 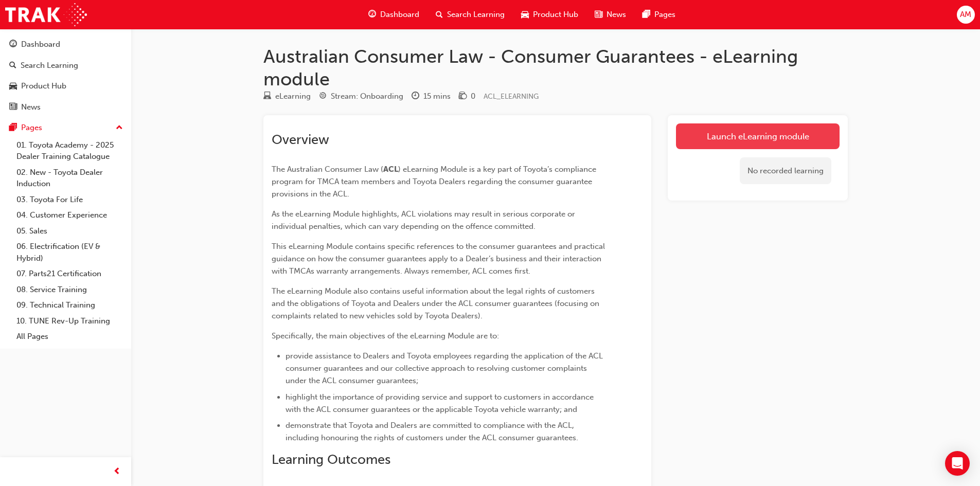 What do you see at coordinates (966, 14) in the screenshot?
I see `button: AM` at bounding box center [966, 14].